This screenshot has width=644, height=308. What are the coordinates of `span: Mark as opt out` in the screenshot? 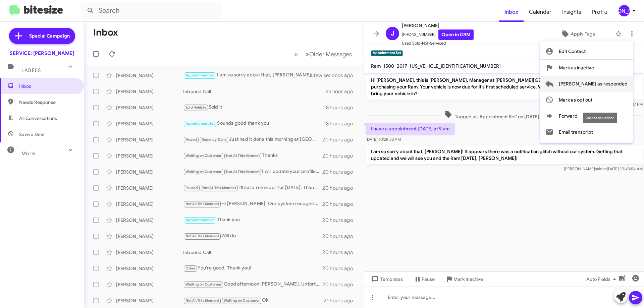 It's located at (576, 100).